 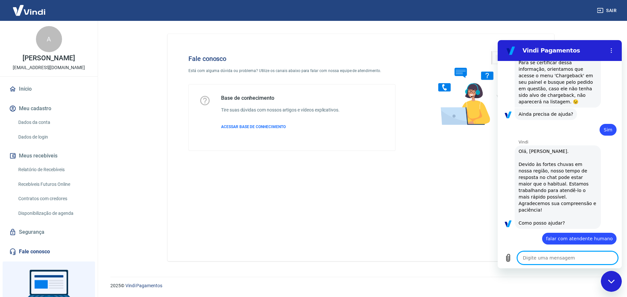 I want to click on a: ACESSAR BASE DE CONHECIMENTO, so click(x=280, y=127).